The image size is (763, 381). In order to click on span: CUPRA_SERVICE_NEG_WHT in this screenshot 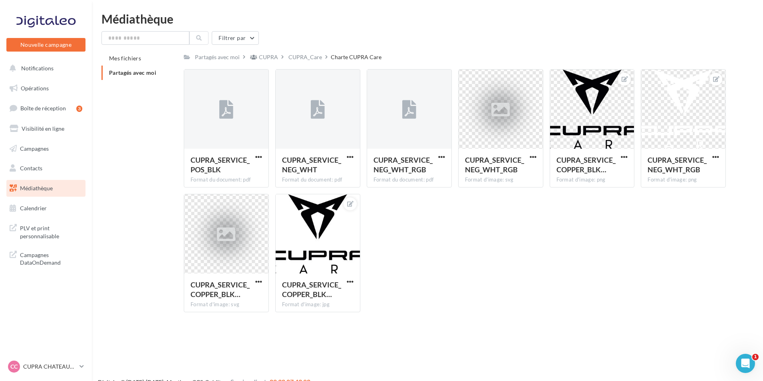, I will do `click(312, 165)`.